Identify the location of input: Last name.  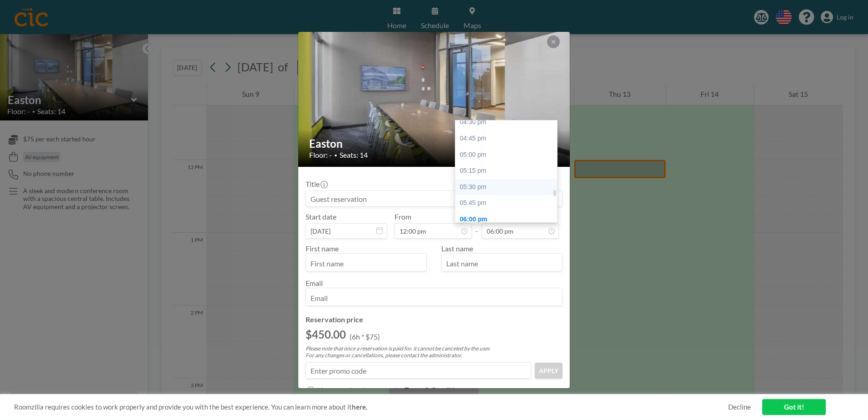
(502, 263).